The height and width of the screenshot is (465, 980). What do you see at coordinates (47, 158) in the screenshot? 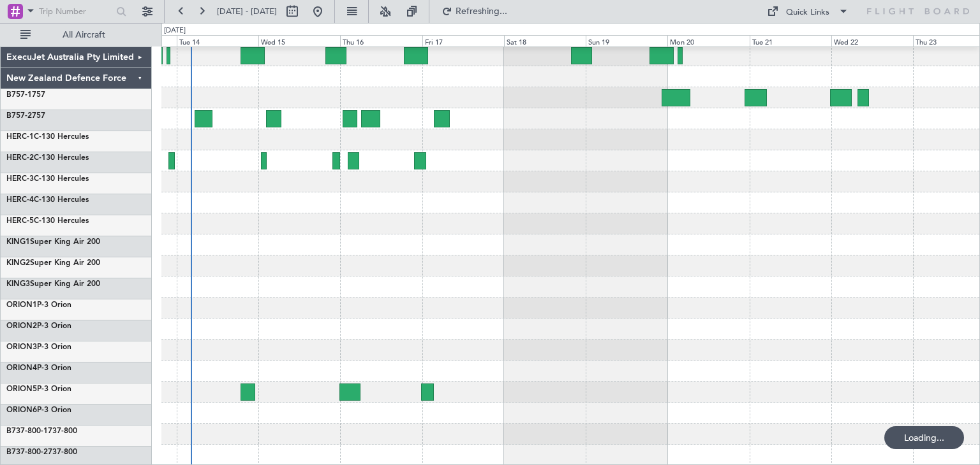
I see `a: HERC-2C-130 Hercules` at bounding box center [47, 158].